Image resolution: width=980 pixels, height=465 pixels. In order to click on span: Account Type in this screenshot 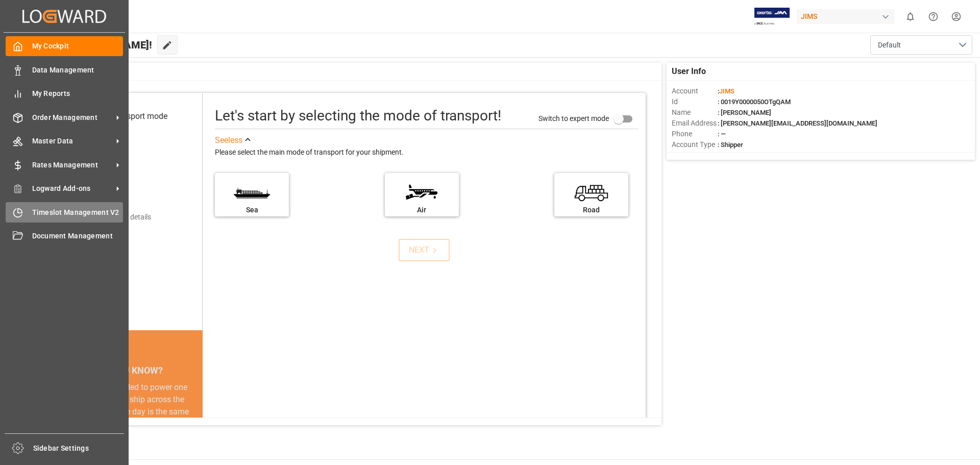, I will do `click(695, 144)`.